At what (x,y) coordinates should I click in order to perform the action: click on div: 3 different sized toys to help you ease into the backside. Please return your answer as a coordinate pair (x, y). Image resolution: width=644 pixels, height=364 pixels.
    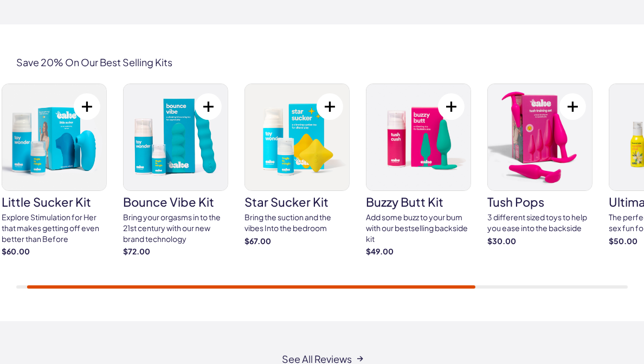
    Looking at the image, I should click on (540, 222).